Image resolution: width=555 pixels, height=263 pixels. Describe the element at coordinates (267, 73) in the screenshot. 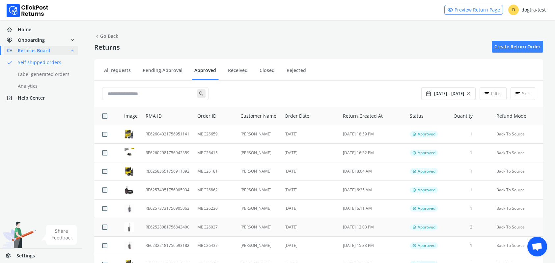

I see `a: Closed` at that location.